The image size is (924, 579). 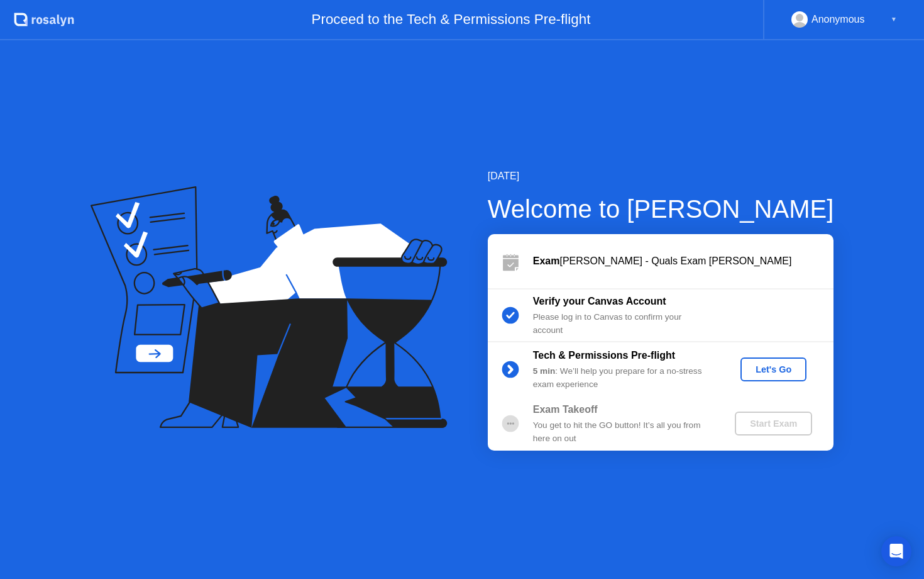 What do you see at coordinates (624, 324) in the screenshot?
I see `div: Please log in to Canvas to confirm your account` at bounding box center [624, 324].